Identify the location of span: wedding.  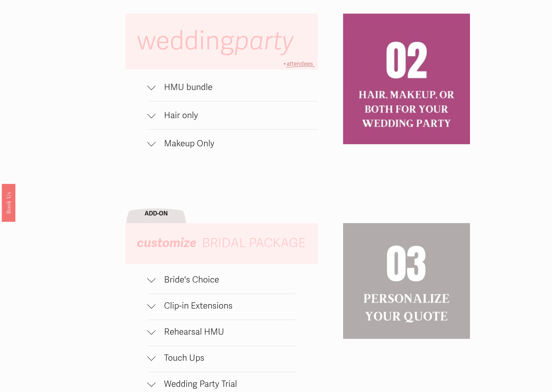
(218, 41).